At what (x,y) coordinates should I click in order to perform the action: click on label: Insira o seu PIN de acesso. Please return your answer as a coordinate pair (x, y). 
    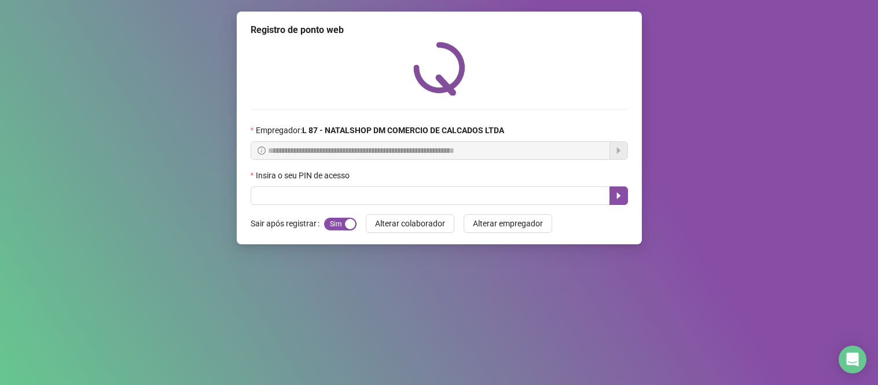
    Looking at the image, I should click on (304, 175).